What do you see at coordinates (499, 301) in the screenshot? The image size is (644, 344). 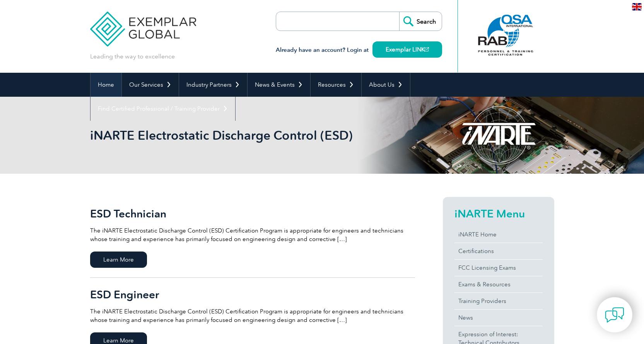 I see `a: Training Providers` at bounding box center [499, 301].